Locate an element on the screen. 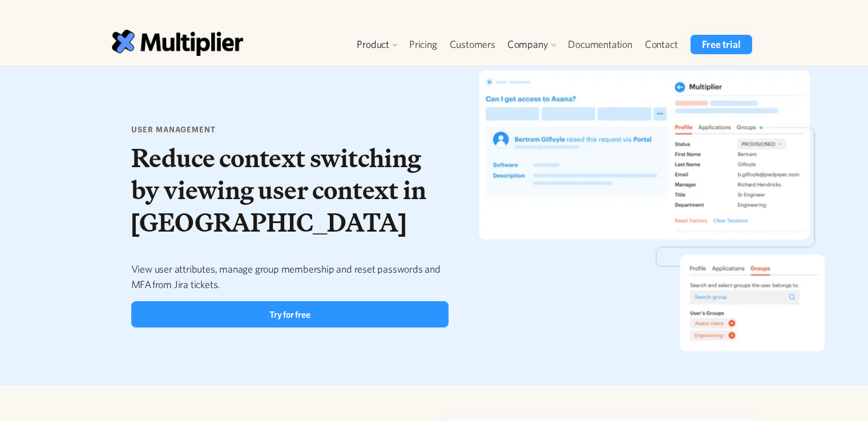  a: Free trial is located at coordinates (721, 44).